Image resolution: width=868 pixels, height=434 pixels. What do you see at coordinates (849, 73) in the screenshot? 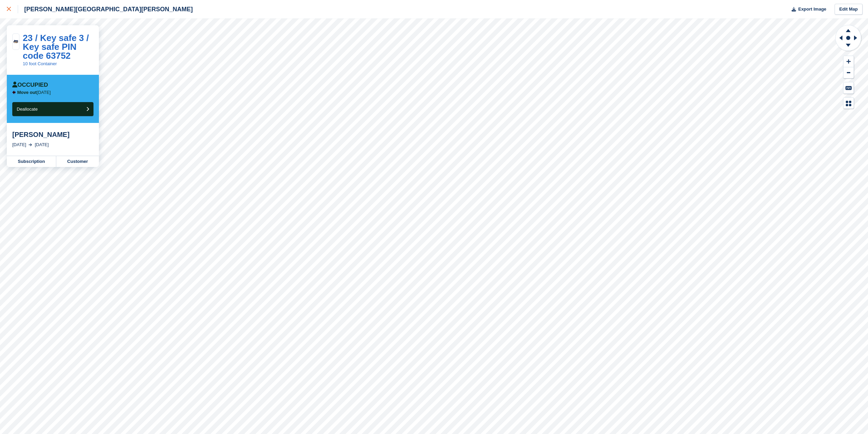
I see `button: Zoom Out` at bounding box center [849, 73].